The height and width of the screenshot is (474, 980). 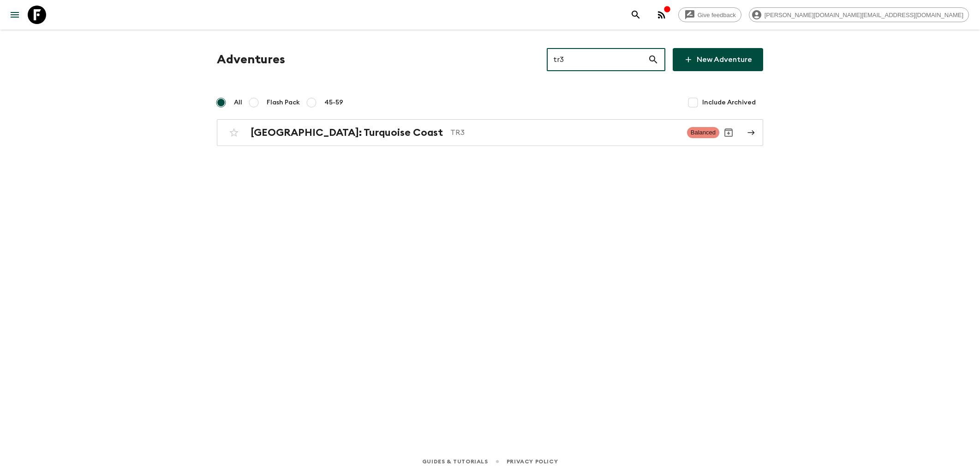 What do you see at coordinates (333, 102) in the screenshot?
I see `span: 45-59` at bounding box center [333, 102].